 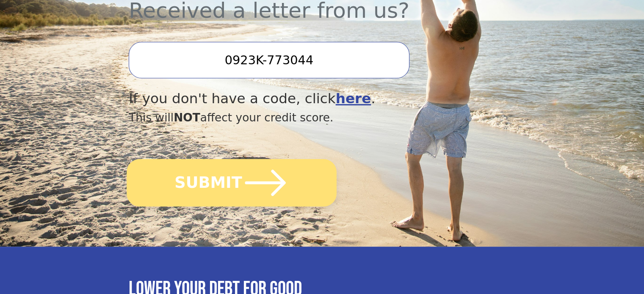 What do you see at coordinates (232, 183) in the screenshot?
I see `button: SUBMIT` at bounding box center [232, 183].